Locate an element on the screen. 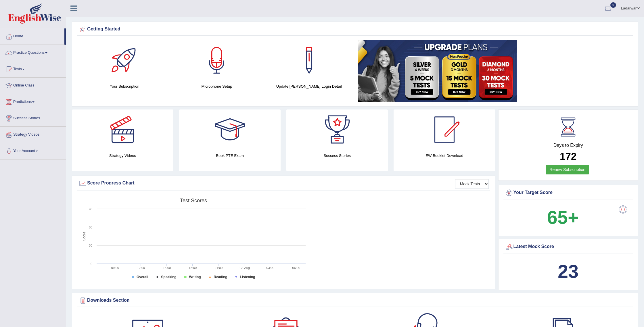  a: Practice Questions is located at coordinates (33, 52).